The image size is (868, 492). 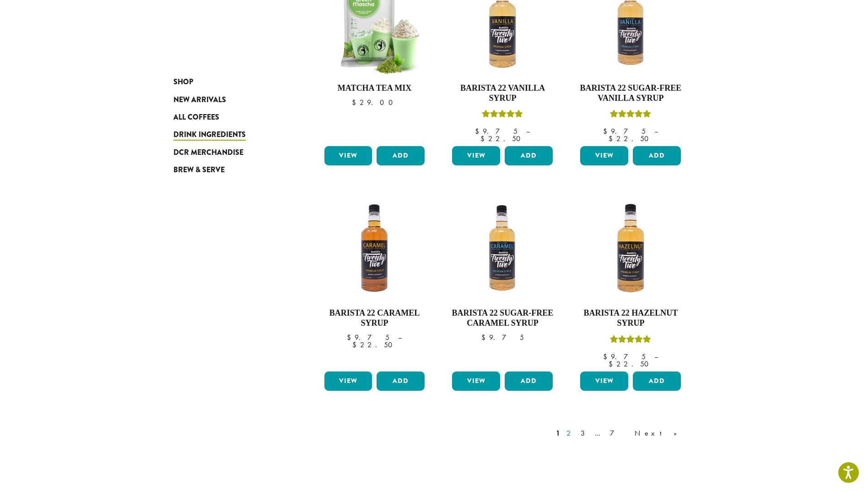 I want to click on a: Brew & Serve, so click(x=228, y=170).